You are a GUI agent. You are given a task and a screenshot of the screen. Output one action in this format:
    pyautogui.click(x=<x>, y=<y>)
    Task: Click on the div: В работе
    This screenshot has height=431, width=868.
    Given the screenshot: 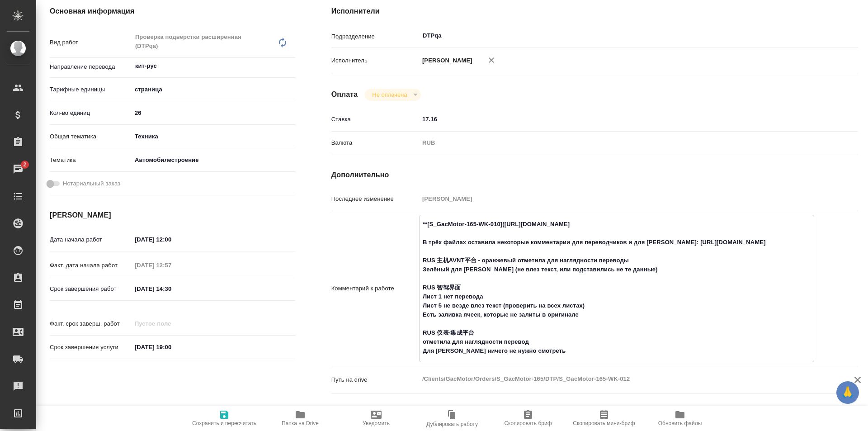 What is the action you would take?
    pyautogui.click(x=392, y=95)
    